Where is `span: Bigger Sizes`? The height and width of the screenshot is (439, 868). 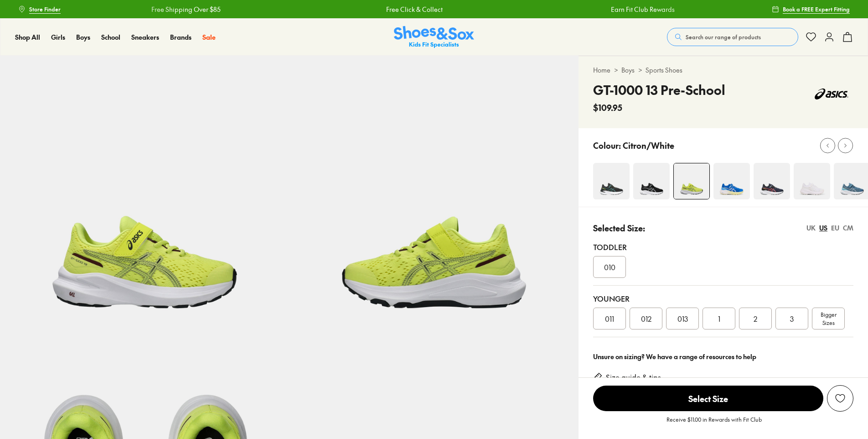
span: Bigger Sizes is located at coordinates (828, 318).